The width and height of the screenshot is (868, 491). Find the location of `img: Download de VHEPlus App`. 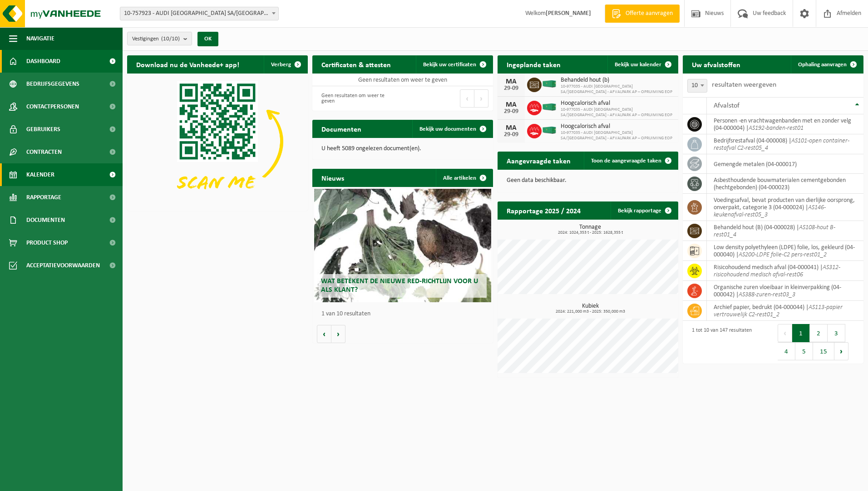

img: Download de VHEPlus App is located at coordinates (217, 141).